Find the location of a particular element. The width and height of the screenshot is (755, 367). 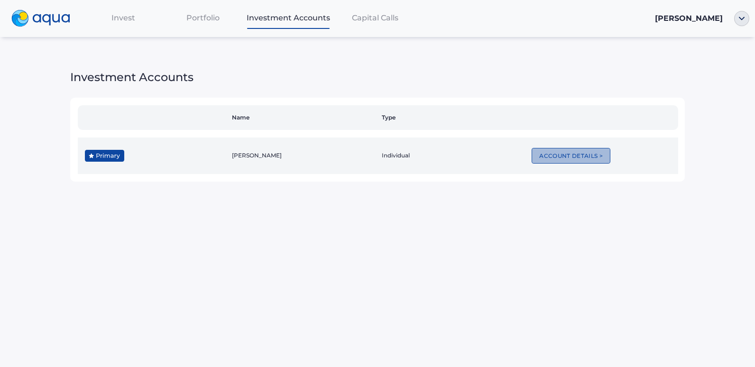

a: Portfolio is located at coordinates (203, 18).